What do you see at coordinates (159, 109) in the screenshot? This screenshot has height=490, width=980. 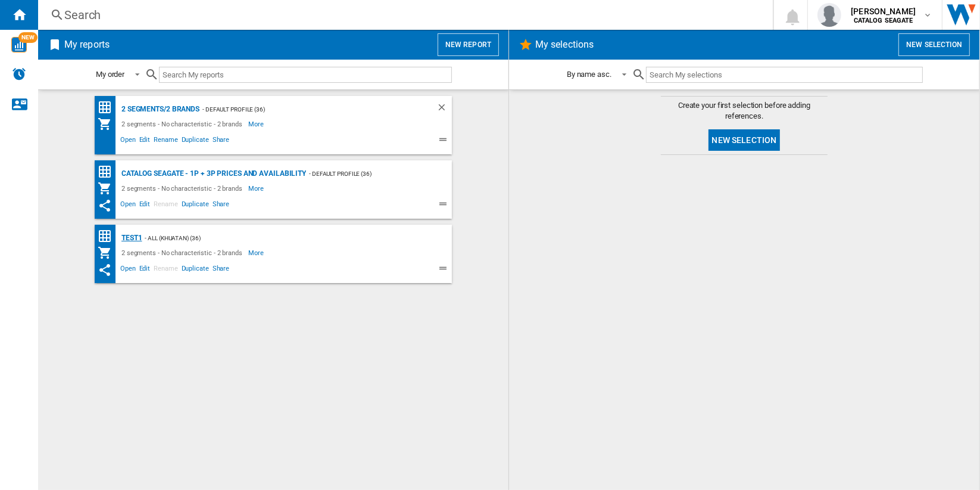 I see `div: 2 segments/2 brands` at bounding box center [159, 109].